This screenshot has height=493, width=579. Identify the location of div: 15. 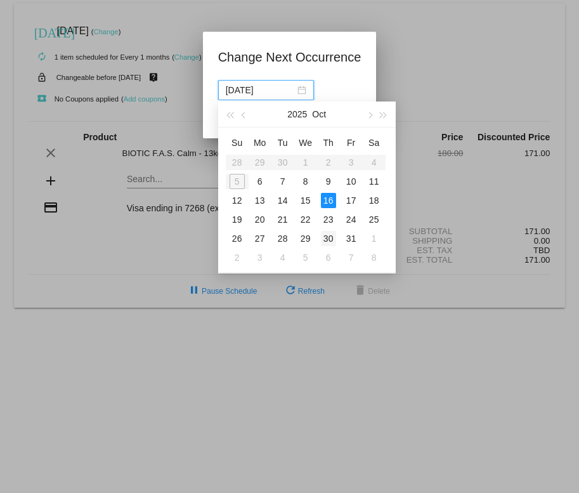
(306, 200).